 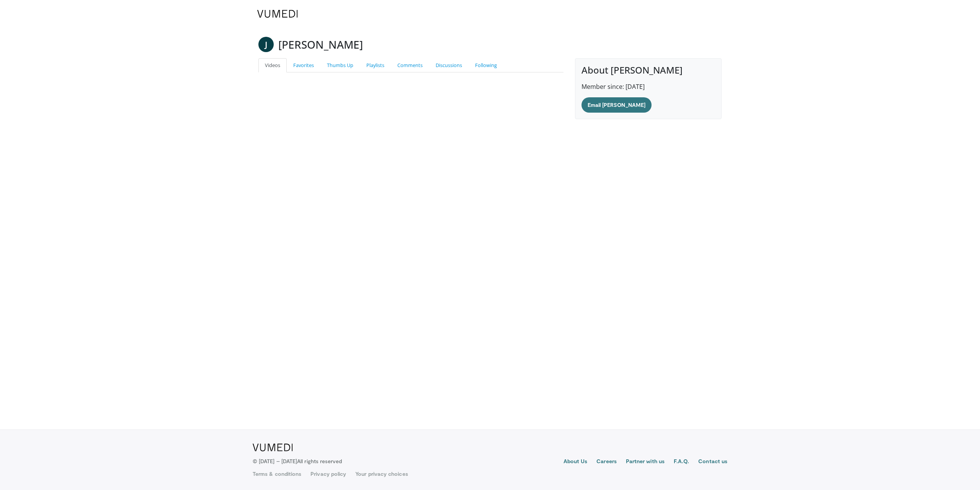 What do you see at coordinates (328, 474) in the screenshot?
I see `a: Privacy policy` at bounding box center [328, 474].